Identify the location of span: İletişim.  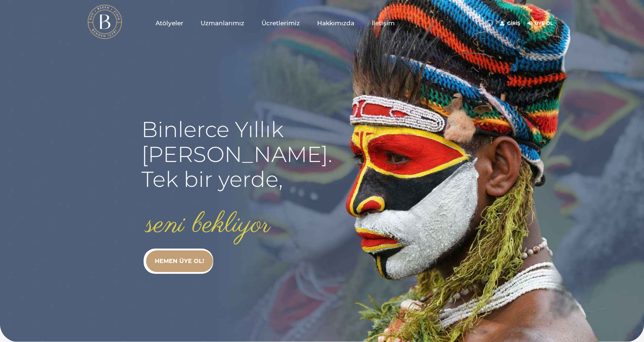
(383, 23).